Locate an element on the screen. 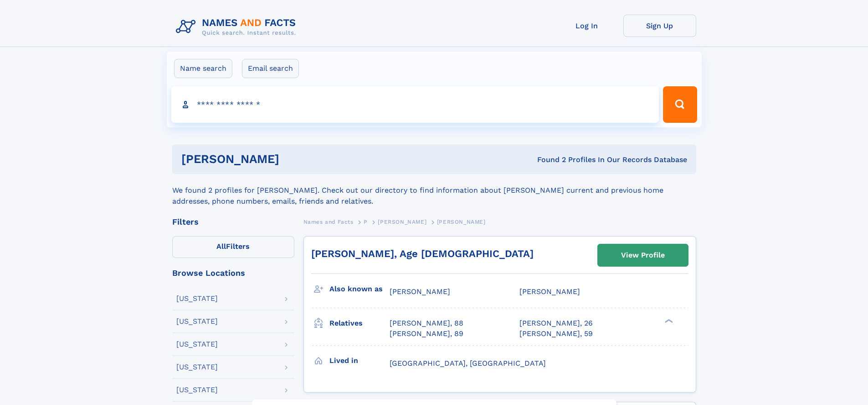 The image size is (868, 405). label: Name search is located at coordinates (203, 68).